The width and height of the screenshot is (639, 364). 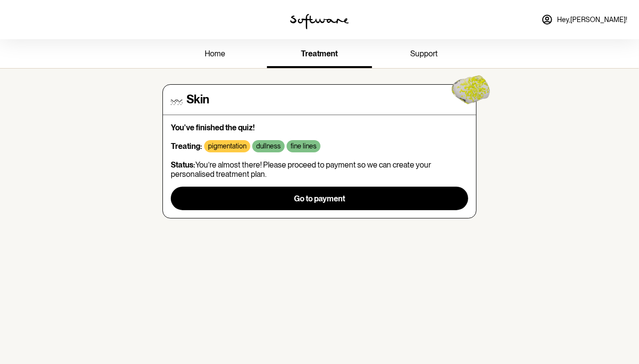 I want to click on span: treatment, so click(x=320, y=54).